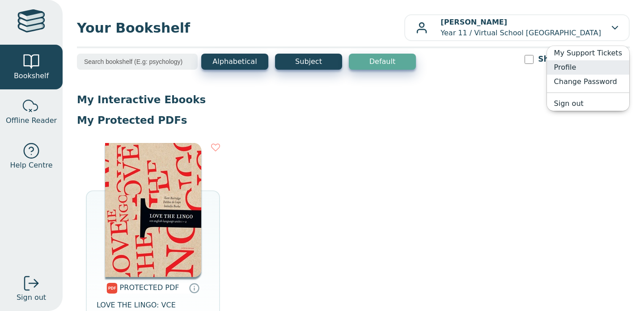 This screenshot has width=644, height=311. I want to click on button: Alphabetical, so click(235, 62).